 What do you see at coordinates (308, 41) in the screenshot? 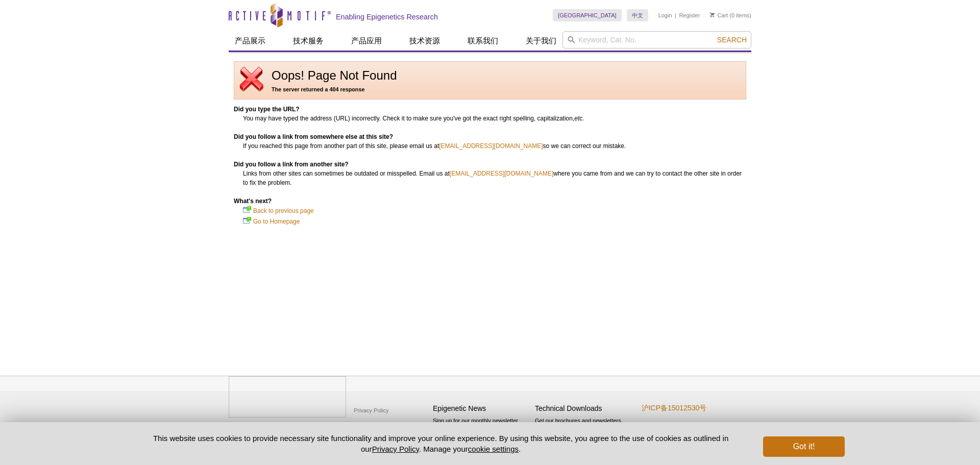
I see `a: 技术服务` at bounding box center [308, 41].